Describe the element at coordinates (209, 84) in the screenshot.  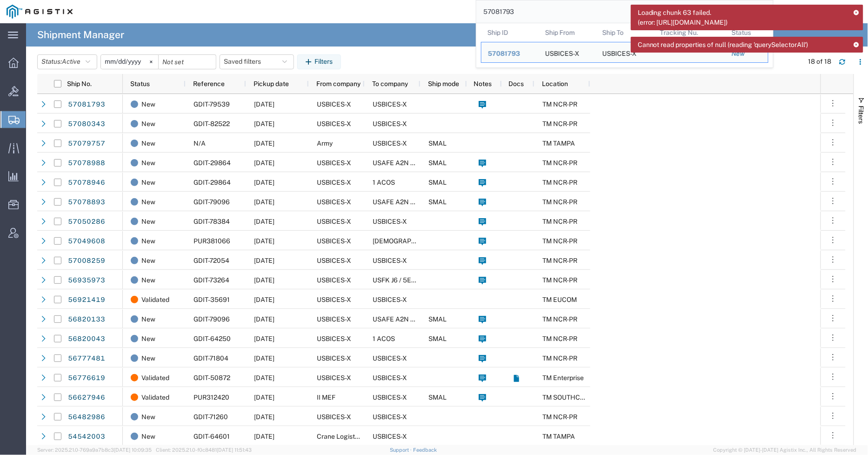
I see `span: Reference` at that location.